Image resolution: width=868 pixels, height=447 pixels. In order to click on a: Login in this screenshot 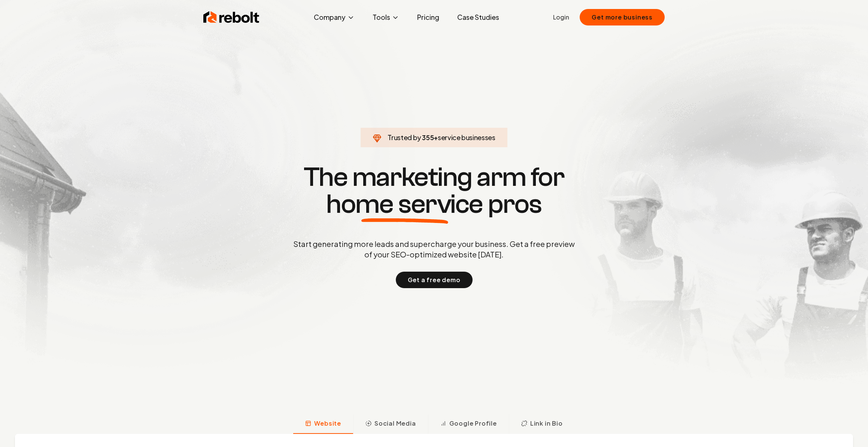, I will do `click(561, 17)`.